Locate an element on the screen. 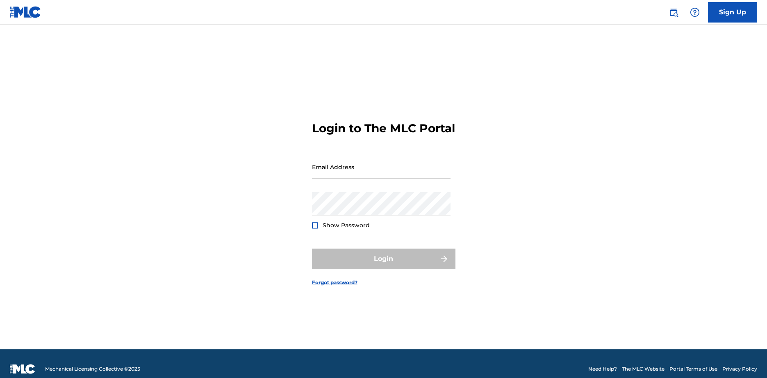  div: Chat Widget is located at coordinates (747, 359).